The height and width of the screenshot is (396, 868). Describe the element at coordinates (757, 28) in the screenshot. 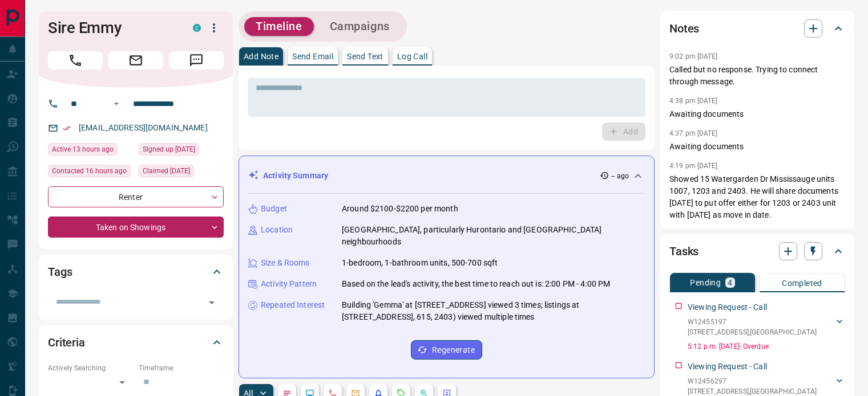

I see `div: Notes` at that location.